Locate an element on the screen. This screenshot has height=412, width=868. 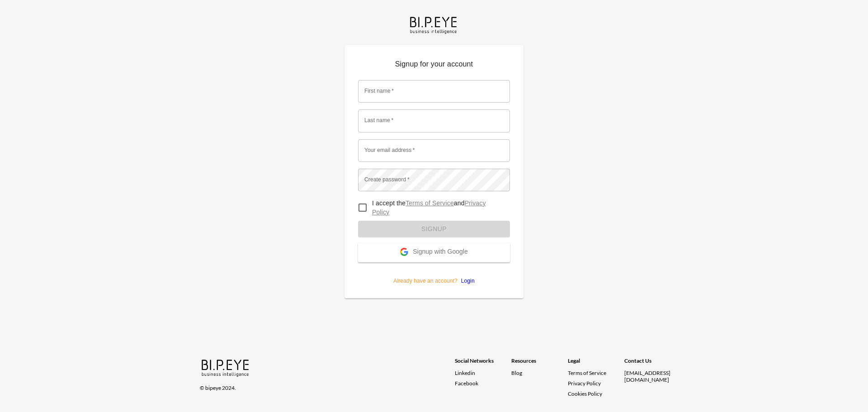
span: Signup with Google is located at coordinates (440, 253).